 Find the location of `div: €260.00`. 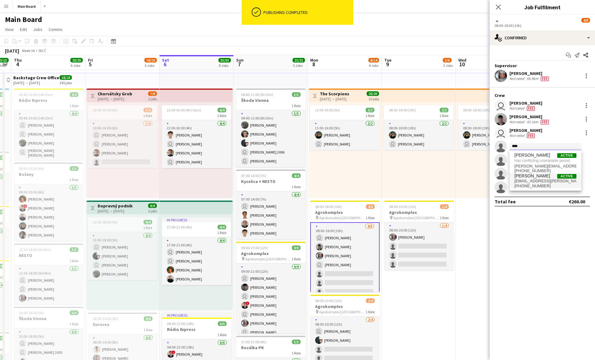

div: €260.00 is located at coordinates (577, 202).